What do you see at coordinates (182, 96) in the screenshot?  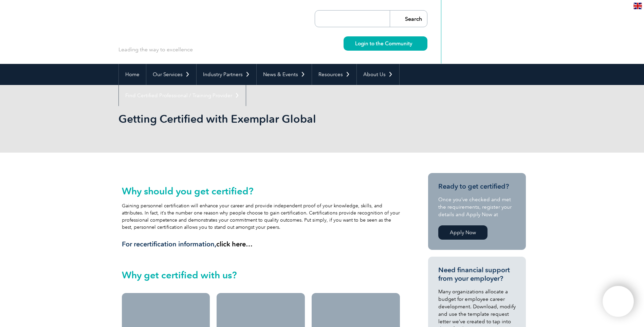 I see `a: Find Certified Professional / Training Provider` at bounding box center [182, 96].